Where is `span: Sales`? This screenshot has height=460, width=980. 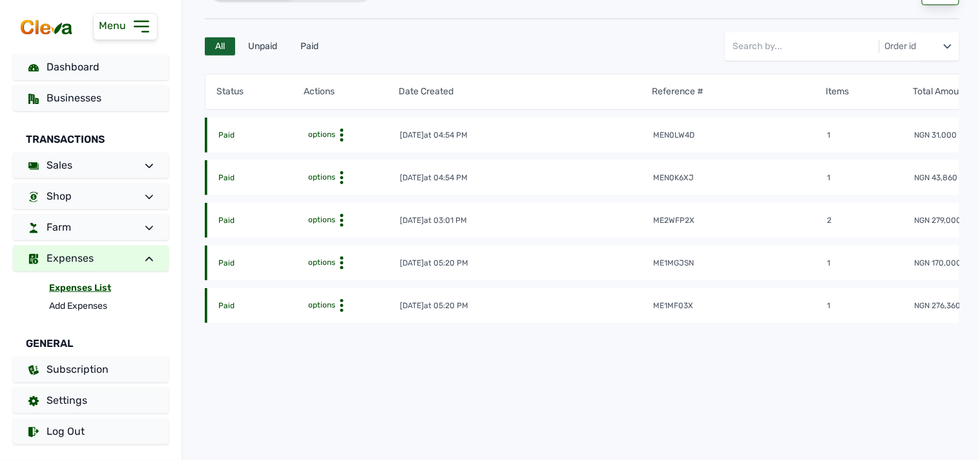 span: Sales is located at coordinates (60, 165).